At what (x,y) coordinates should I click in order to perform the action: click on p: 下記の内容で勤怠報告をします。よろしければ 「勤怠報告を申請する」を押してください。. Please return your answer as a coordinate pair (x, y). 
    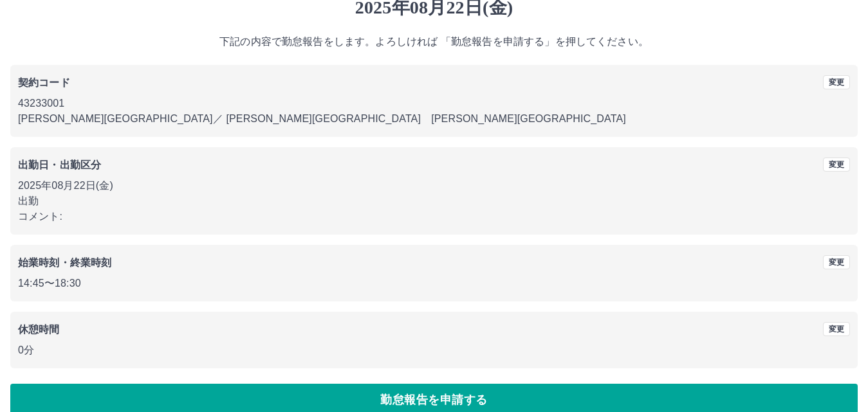
    Looking at the image, I should click on (434, 42).